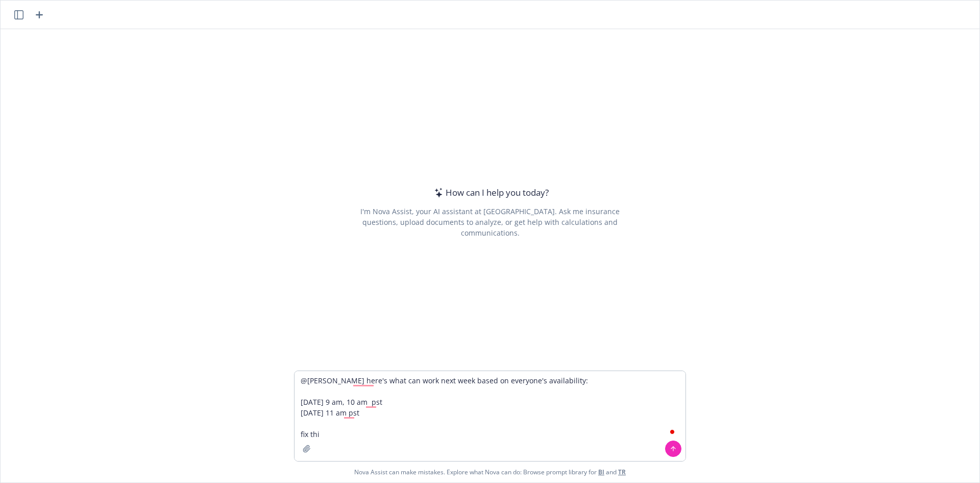 This screenshot has height=483, width=980. What do you see at coordinates (622, 472) in the screenshot?
I see `a: TR` at bounding box center [622, 472].